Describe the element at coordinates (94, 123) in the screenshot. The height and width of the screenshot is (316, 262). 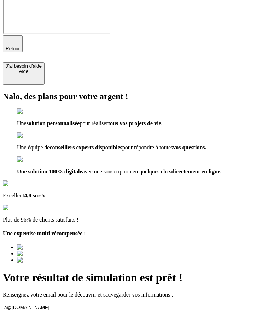
I see `span: pour réaliser` at that location.